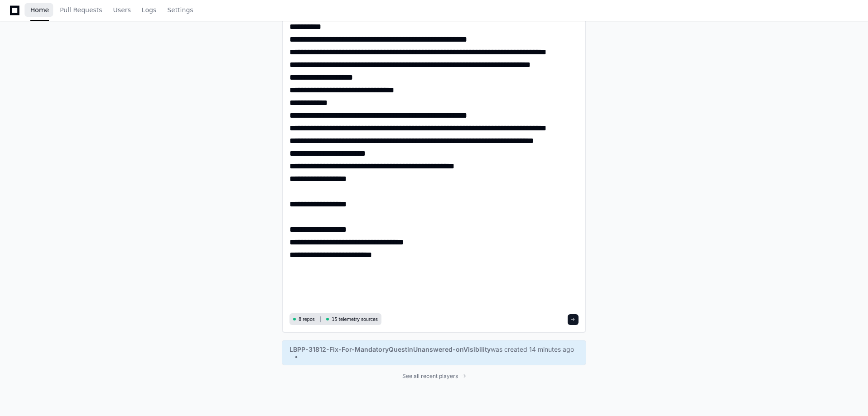 The image size is (868, 416). What do you see at coordinates (354, 319) in the screenshot?
I see `span: 15 telemetry sources` at bounding box center [354, 319].